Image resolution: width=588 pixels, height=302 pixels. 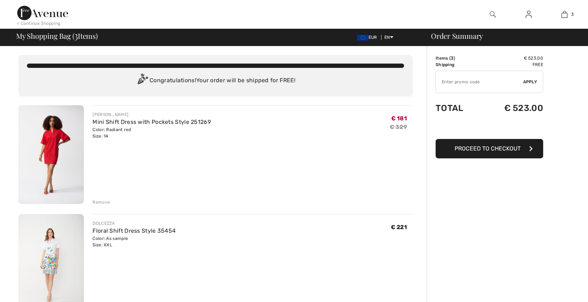 What do you see at coordinates (564, 14) in the screenshot?
I see `img: My Bag` at bounding box center [564, 14].